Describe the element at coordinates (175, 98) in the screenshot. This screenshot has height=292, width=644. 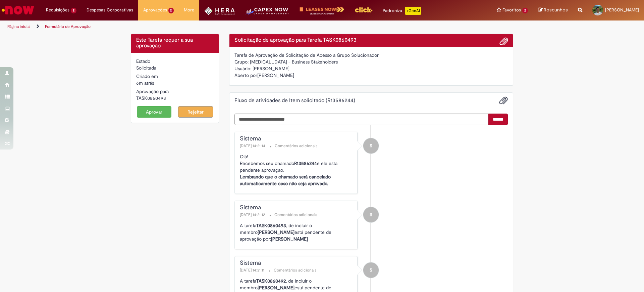
I see `div: TASK0860493` at that location.